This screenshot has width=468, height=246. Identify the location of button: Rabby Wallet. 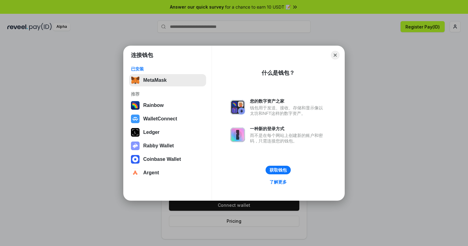
(167, 146).